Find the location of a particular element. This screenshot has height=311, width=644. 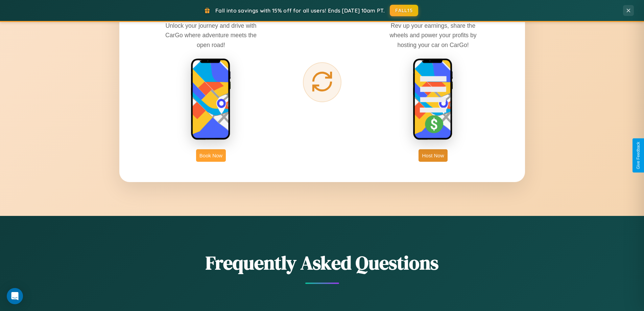

img: rent phone is located at coordinates (211, 99).